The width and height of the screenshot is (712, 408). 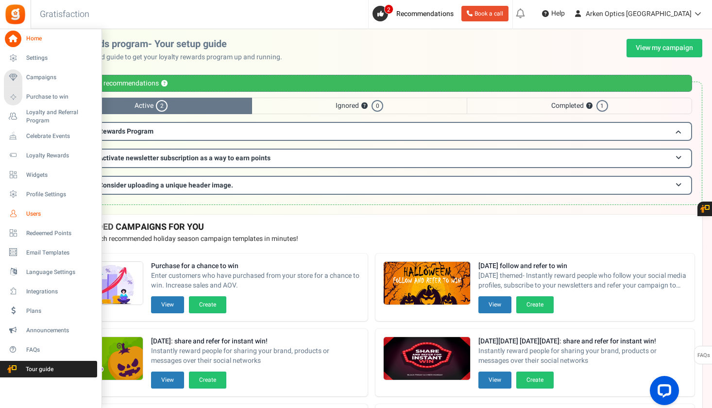 What do you see at coordinates (151, 106) in the screenshot?
I see `span: Active` at bounding box center [151, 106].